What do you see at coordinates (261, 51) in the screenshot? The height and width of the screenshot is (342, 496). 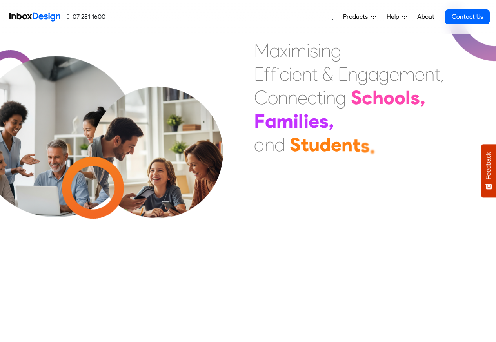 I see `div: M` at bounding box center [261, 51].